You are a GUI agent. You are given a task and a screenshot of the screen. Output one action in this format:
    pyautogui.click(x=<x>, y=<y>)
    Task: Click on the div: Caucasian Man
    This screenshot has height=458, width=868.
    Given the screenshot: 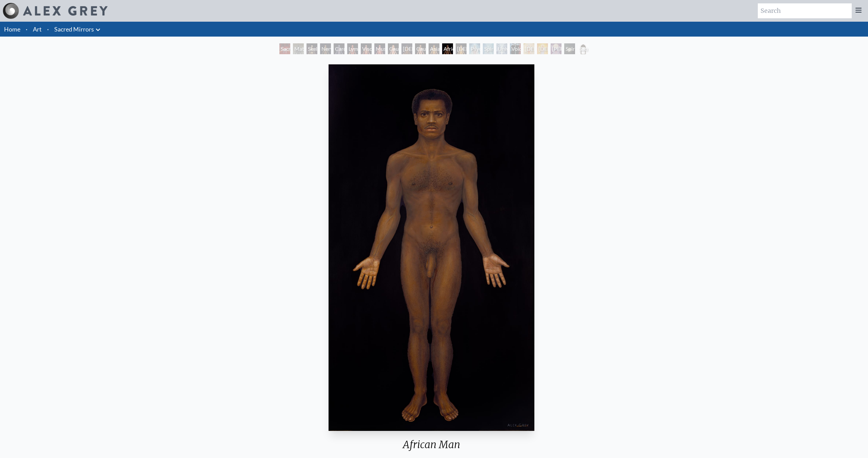 What is the action you would take?
    pyautogui.click(x=421, y=49)
    